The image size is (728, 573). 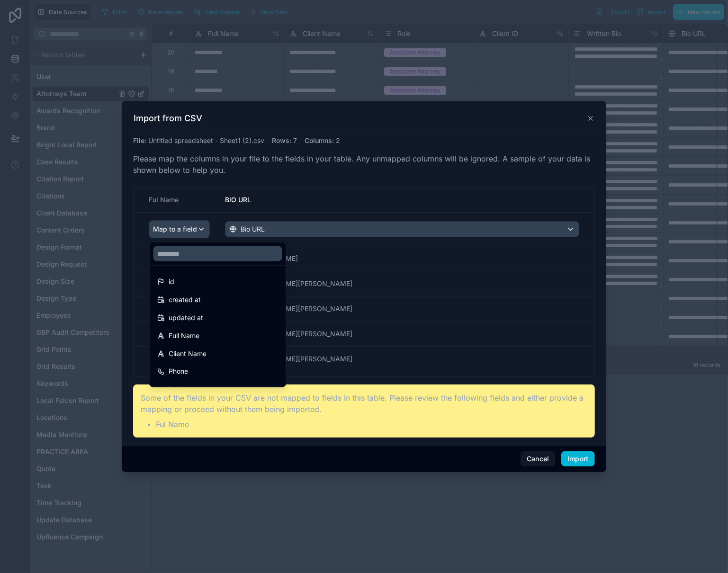 I want to click on span: Phone, so click(x=178, y=372).